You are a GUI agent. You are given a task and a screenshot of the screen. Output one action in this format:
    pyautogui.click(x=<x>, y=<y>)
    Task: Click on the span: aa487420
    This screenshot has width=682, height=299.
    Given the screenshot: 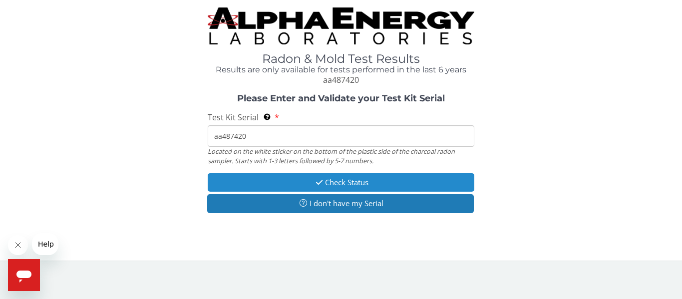 What is the action you would take?
    pyautogui.click(x=341, y=80)
    